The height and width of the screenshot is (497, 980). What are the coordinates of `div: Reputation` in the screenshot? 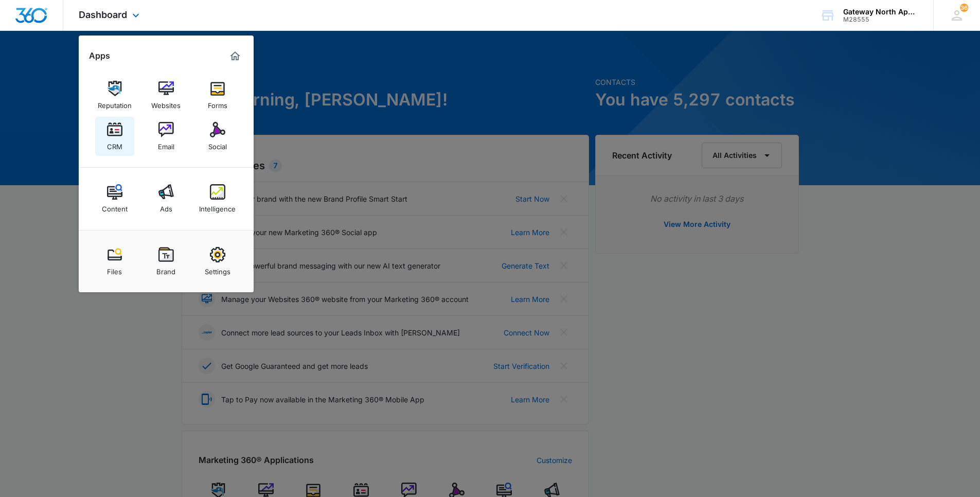 It's located at (114, 103).